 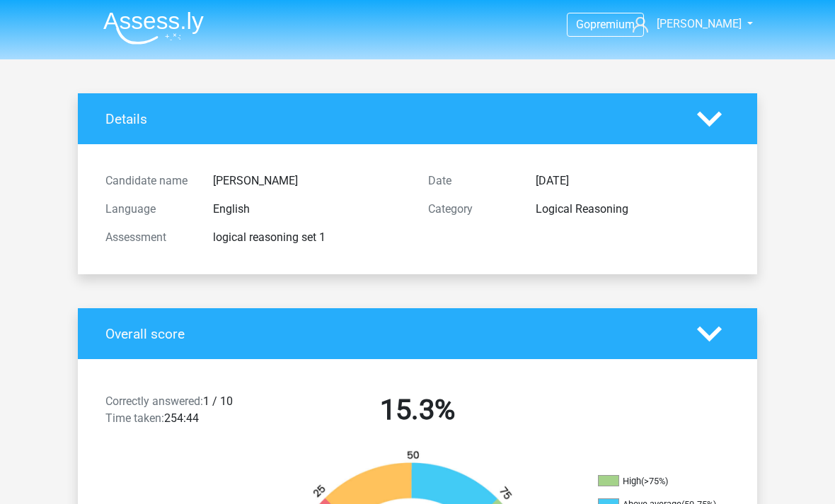 I want to click on li: High, so click(x=668, y=482).